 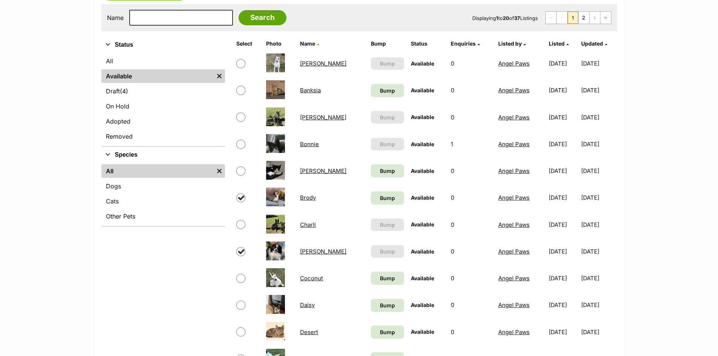 What do you see at coordinates (310, 90) in the screenshot?
I see `a: Banksia` at bounding box center [310, 90].